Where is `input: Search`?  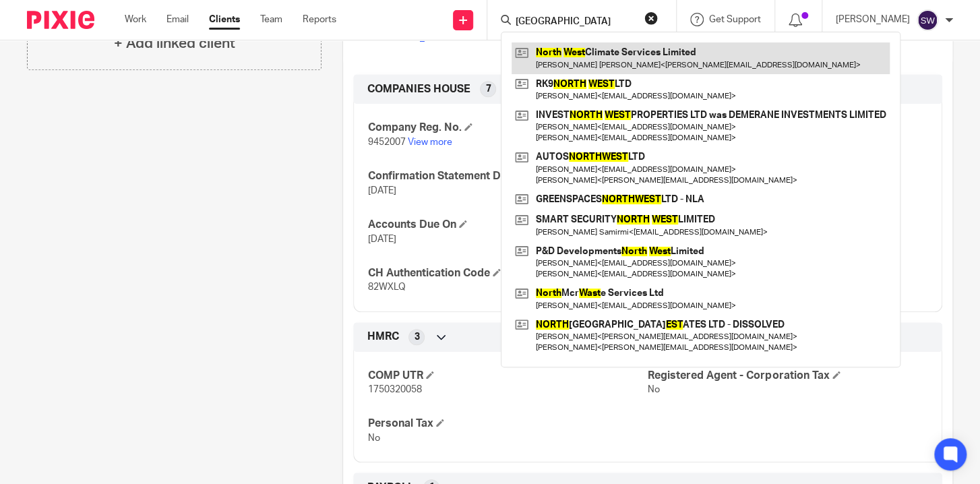 input: Search is located at coordinates (575, 23).